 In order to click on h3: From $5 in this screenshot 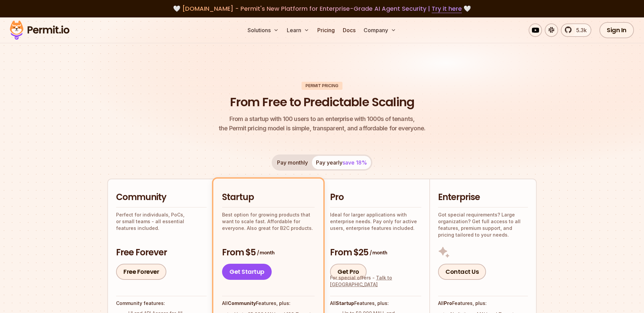, I will do `click(268, 253)`.